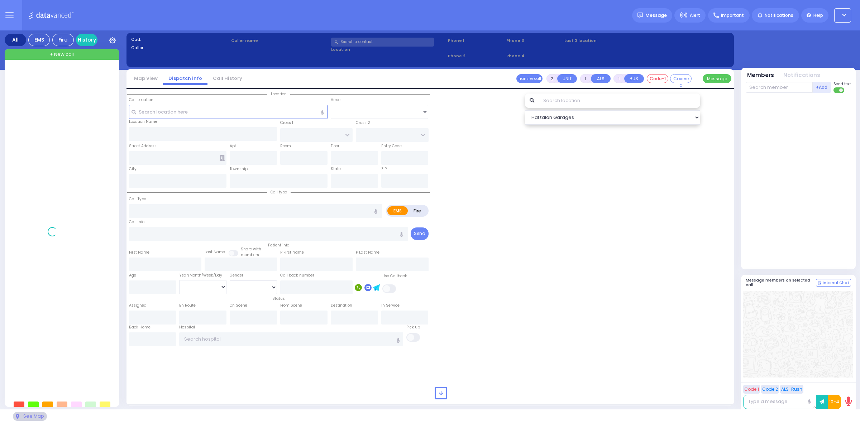 The height and width of the screenshot is (423, 860). Describe the element at coordinates (770, 389) in the screenshot. I see `button: Code 2` at that location.